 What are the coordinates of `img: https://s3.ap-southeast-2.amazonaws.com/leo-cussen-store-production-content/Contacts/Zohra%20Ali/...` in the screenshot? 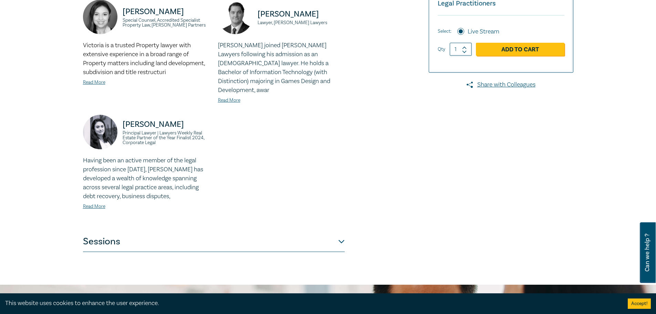 It's located at (100, 132).